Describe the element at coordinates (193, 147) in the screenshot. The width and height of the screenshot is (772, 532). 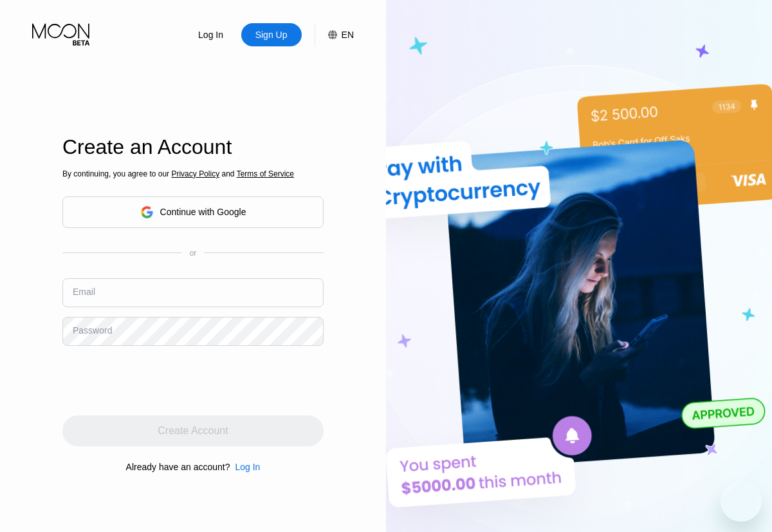
I see `div: Create an Account` at that location.